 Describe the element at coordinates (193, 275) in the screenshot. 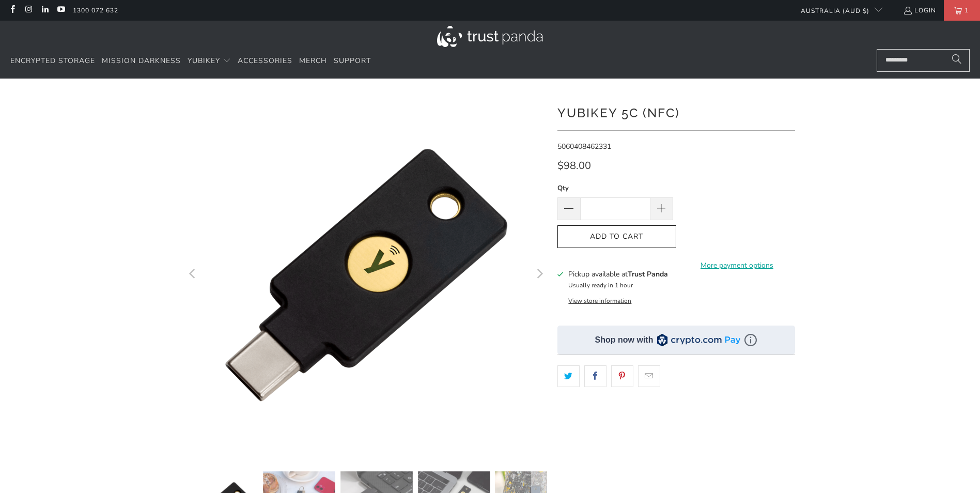

I see `button: Previous` at that location.